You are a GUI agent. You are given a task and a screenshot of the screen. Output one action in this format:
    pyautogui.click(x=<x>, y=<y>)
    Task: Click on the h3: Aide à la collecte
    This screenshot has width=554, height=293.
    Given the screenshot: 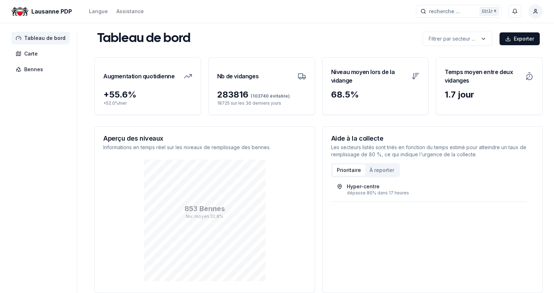 What is the action you would take?
    pyautogui.click(x=432, y=138)
    